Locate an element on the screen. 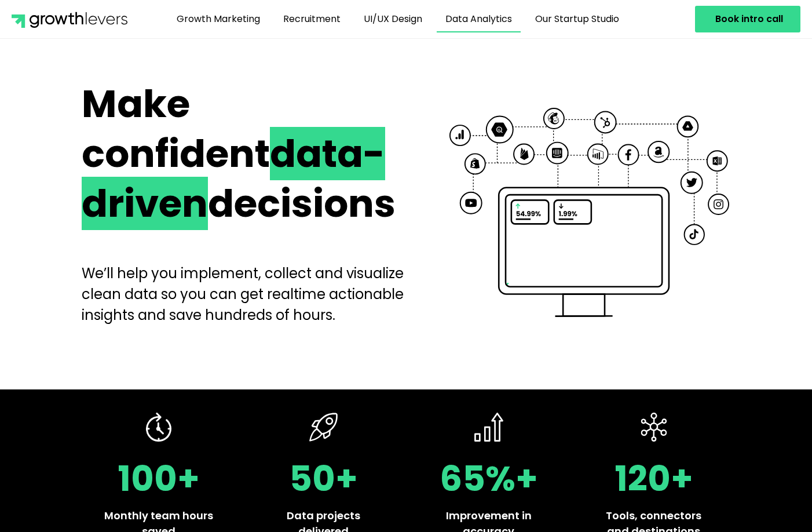  span: Book intro call is located at coordinates (749, 19).